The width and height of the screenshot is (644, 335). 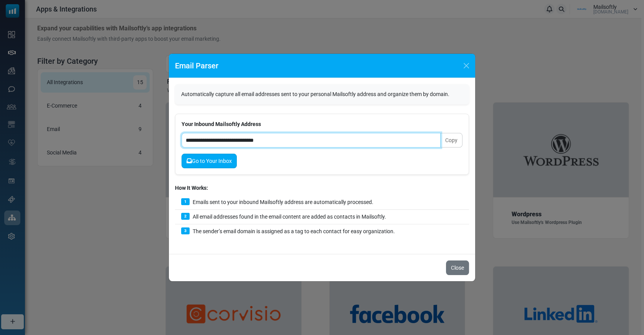 I want to click on div: The sender’s email domain is assigned as a tag to each contact for easy organization., so click(x=322, y=231).